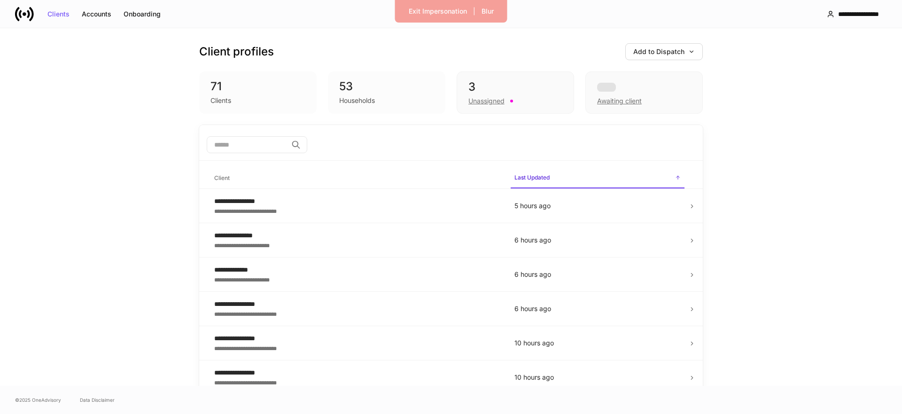 The height and width of the screenshot is (414, 902). Describe the element at coordinates (515, 93) in the screenshot. I see `div: 3Unassigned` at that location.